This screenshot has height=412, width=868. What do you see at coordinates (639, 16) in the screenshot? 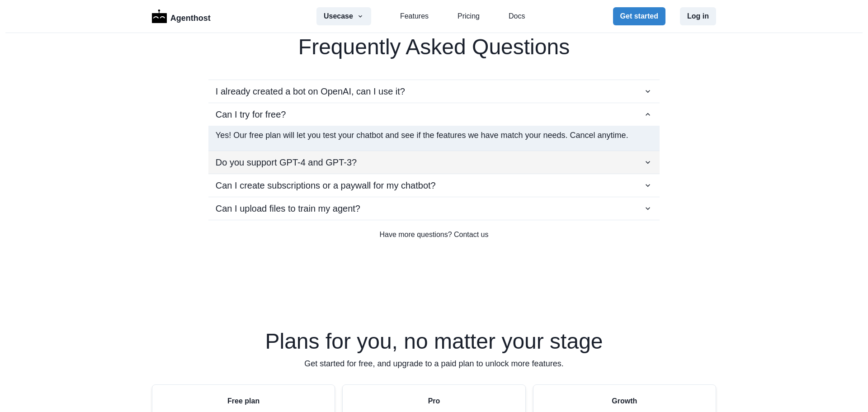
I see `a: Get started` at bounding box center [639, 16].